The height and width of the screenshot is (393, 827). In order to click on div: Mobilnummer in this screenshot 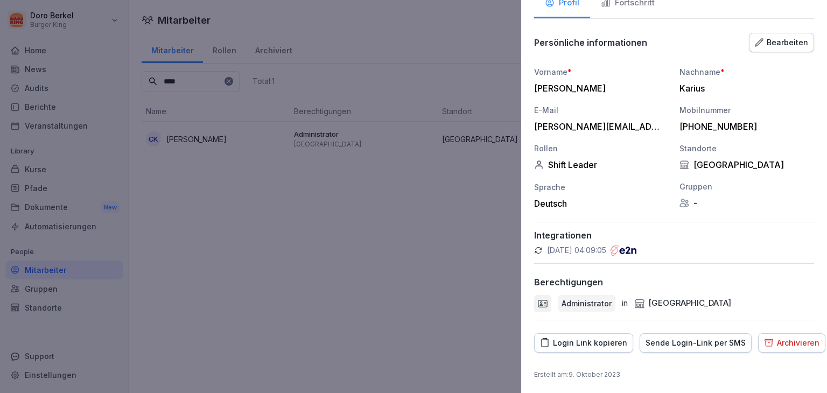, I will do `click(747, 110)`.